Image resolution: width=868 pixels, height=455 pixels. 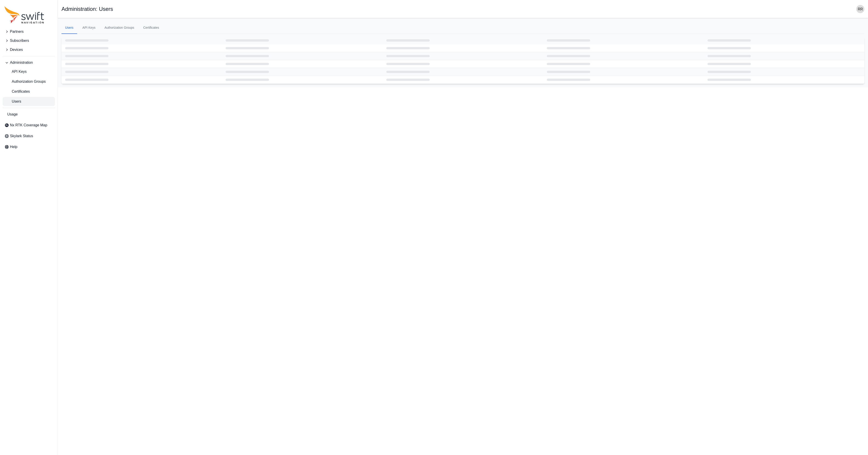 What do you see at coordinates (29, 41) in the screenshot?
I see `button: Subscribers` at bounding box center [29, 41].